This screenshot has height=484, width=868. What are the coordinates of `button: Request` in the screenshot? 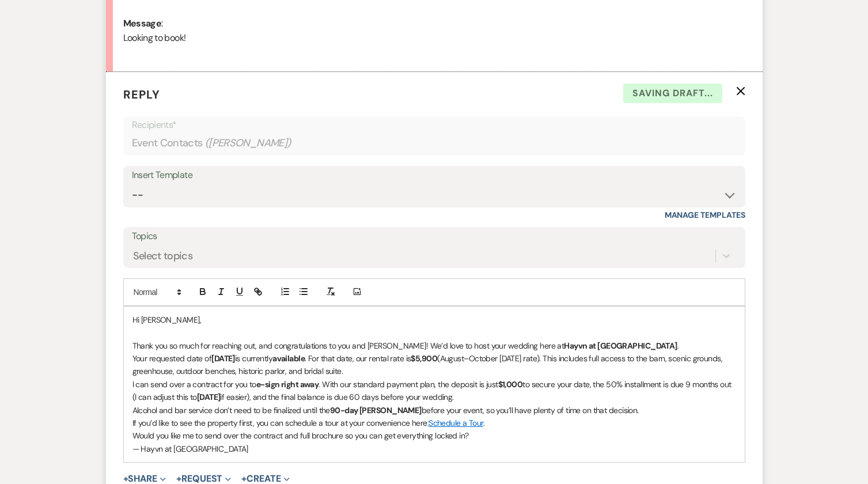 It's located at (203, 479).